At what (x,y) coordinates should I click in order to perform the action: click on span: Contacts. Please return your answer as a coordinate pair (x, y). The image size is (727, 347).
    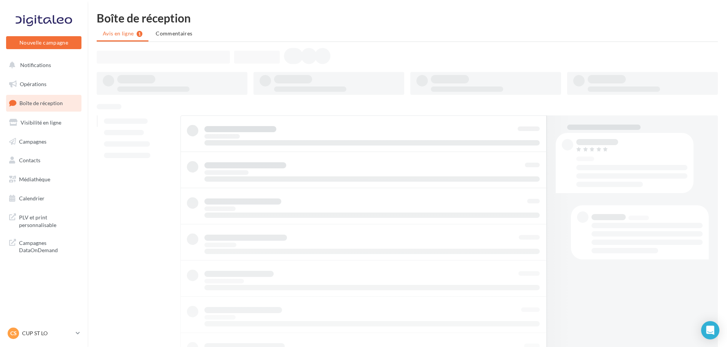
    Looking at the image, I should click on (30, 160).